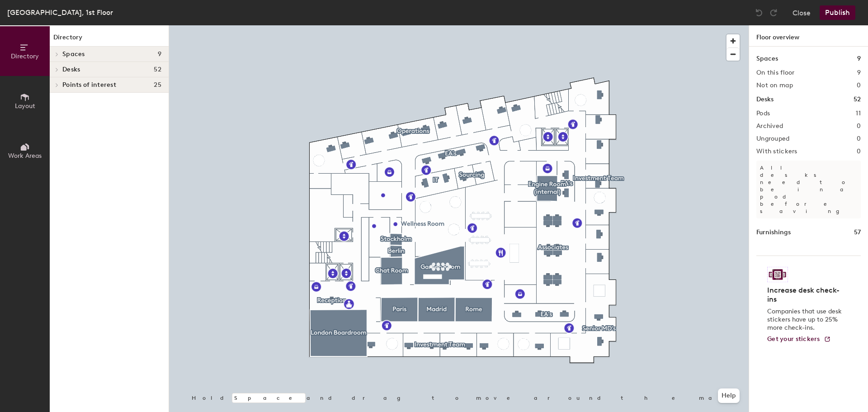 This screenshot has height=412, width=868. Describe the element at coordinates (859, 59) in the screenshot. I see `h1: 9` at that location.